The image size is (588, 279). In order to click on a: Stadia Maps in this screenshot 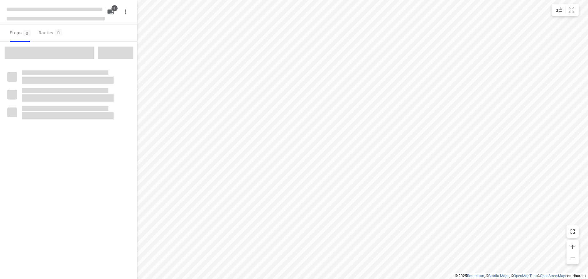, I will do `click(498, 276)`.